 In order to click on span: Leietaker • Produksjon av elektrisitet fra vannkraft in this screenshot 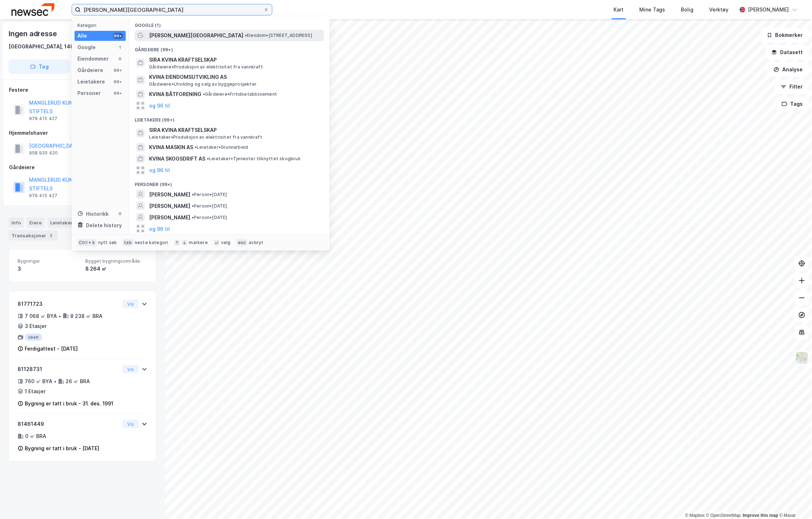, I will do `click(206, 138)`.